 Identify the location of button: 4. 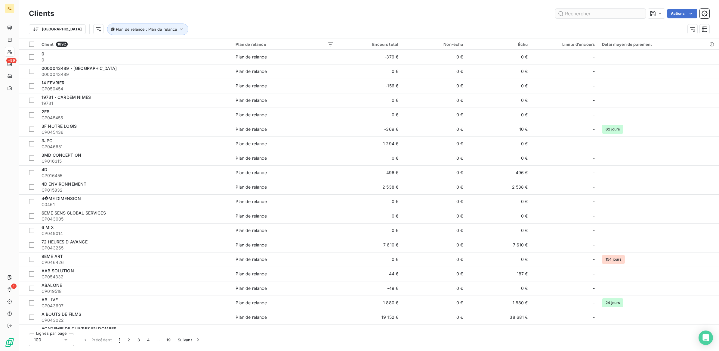
(148, 339).